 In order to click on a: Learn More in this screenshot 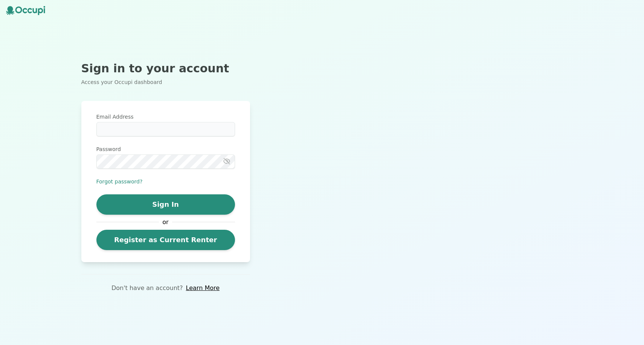, I will do `click(202, 288)`.